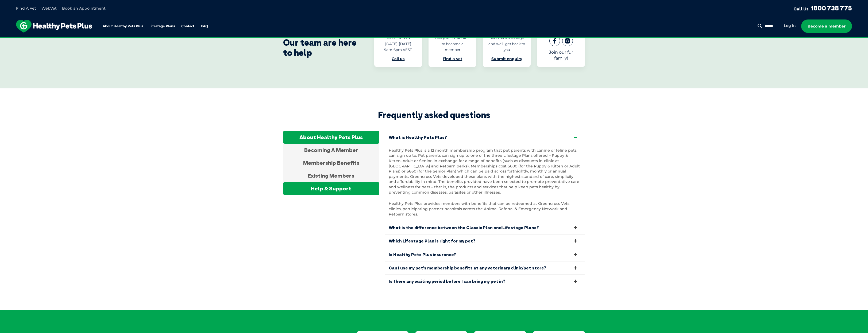 Image resolution: width=868 pixels, height=333 pixels. What do you see at coordinates (485, 138) in the screenshot?
I see `a: What is Healthy Pets Plus?` at bounding box center [485, 138].